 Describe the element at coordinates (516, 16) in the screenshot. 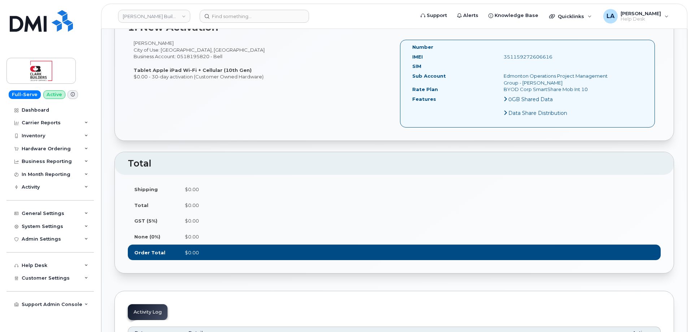

I see `span: Knowledge Base` at that location.